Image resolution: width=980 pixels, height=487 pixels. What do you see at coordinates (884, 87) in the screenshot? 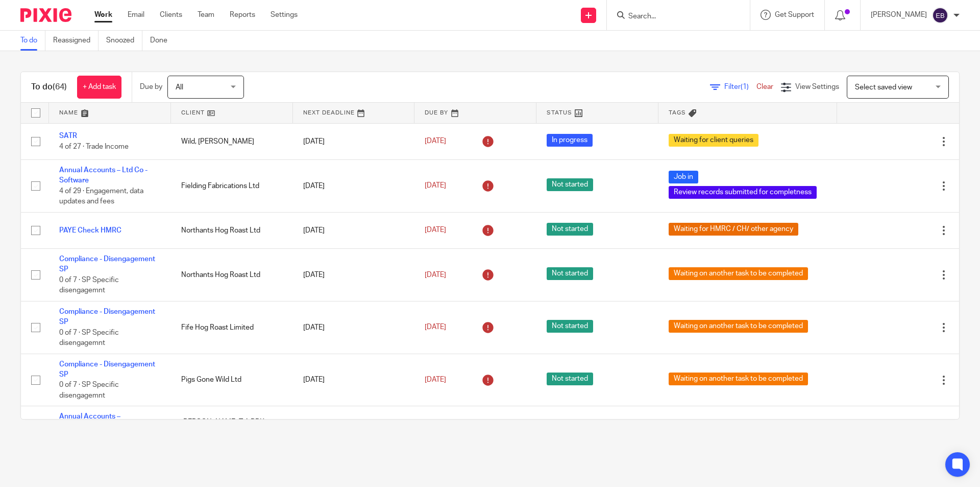
I see `span: Select saved view` at bounding box center [884, 87].